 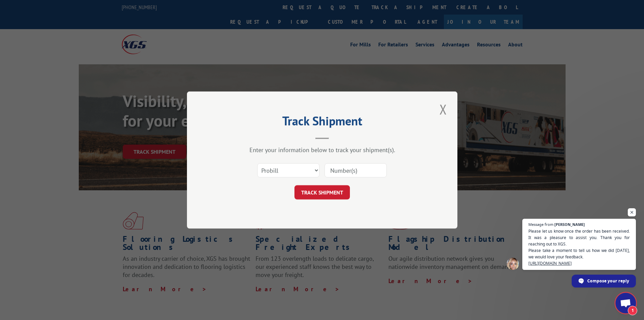 What do you see at coordinates (626, 302) in the screenshot?
I see `a: Open chat` at bounding box center [626, 302].